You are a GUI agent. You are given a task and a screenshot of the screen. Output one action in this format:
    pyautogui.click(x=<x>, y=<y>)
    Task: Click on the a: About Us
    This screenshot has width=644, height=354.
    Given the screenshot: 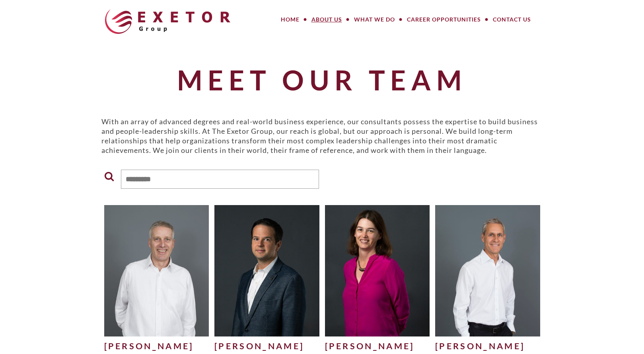 What is the action you would take?
    pyautogui.click(x=327, y=19)
    